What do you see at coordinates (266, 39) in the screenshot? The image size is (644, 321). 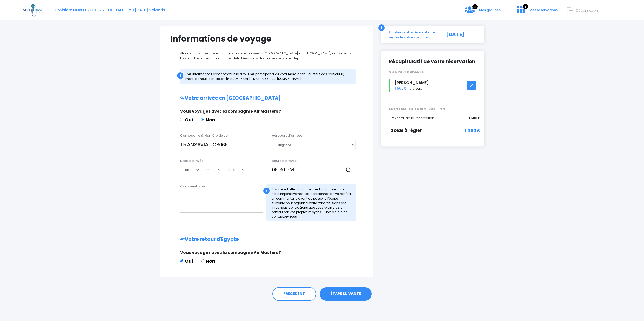 I see `h1: Informations de voyage` at bounding box center [266, 39].